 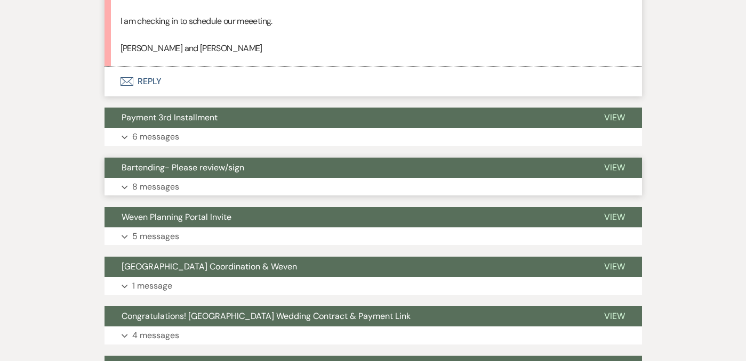 What do you see at coordinates (176, 217) in the screenshot?
I see `span: Weven Planning Portal Invite` at bounding box center [176, 217].